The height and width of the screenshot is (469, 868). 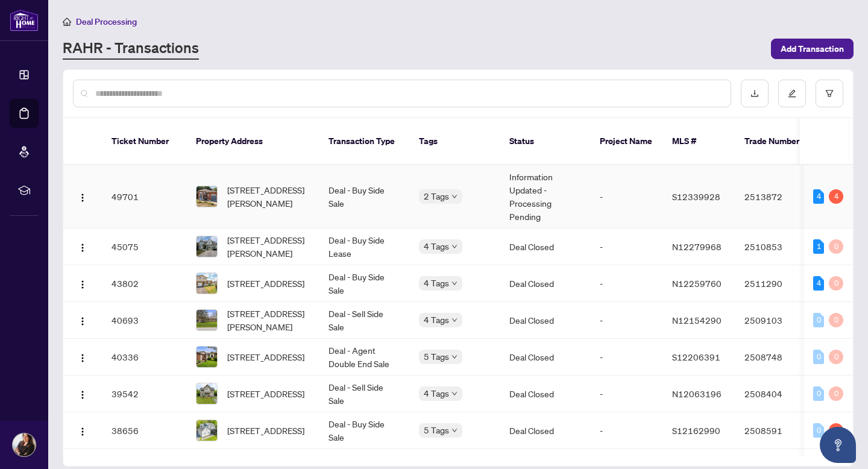 I want to click on td: 49701, so click(x=144, y=197).